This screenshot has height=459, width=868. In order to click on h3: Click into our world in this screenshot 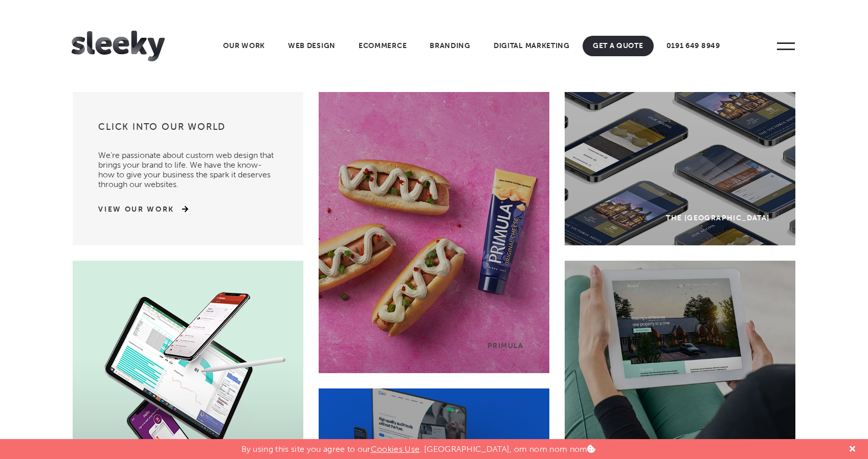, I will do `click(188, 130)`.